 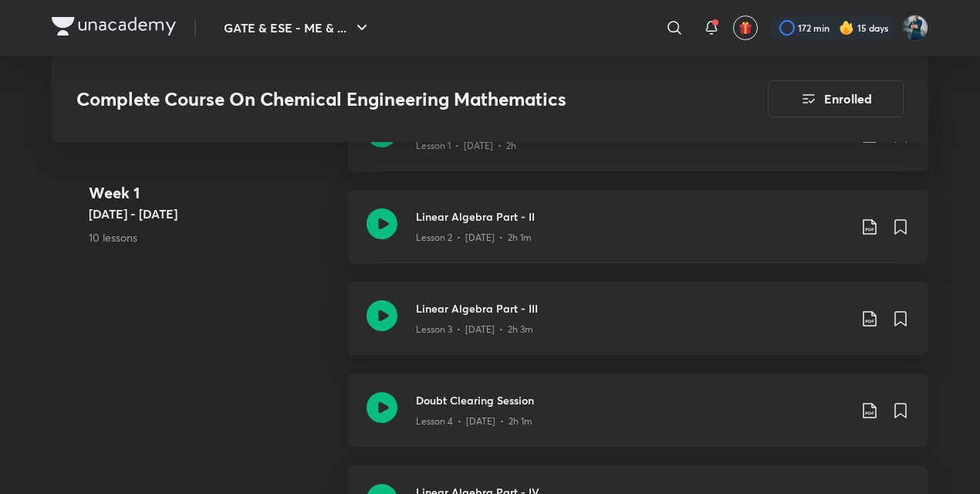 I want to click on h4: Week 1, so click(x=212, y=193).